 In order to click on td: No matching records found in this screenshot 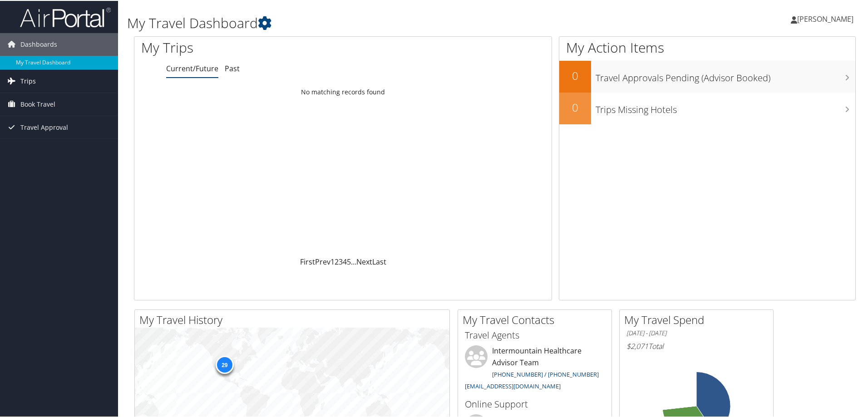, I will do `click(342, 91)`.